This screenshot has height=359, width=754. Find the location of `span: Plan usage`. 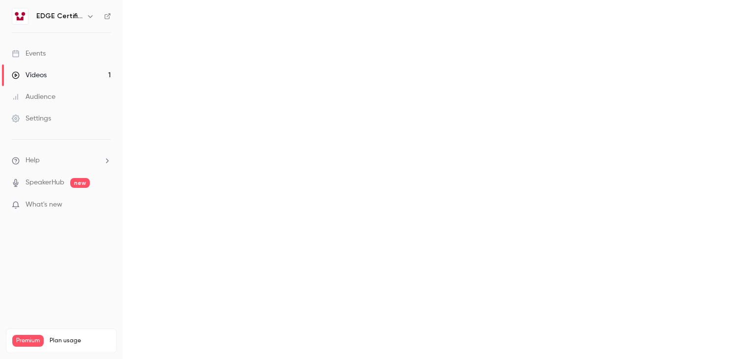

span: Plan usage is located at coordinates (80, 340).